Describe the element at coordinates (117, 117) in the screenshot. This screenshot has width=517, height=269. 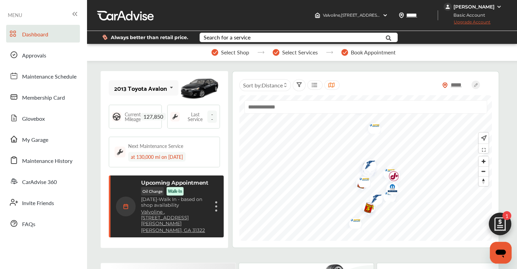
I see `img: steering_logo` at that location.